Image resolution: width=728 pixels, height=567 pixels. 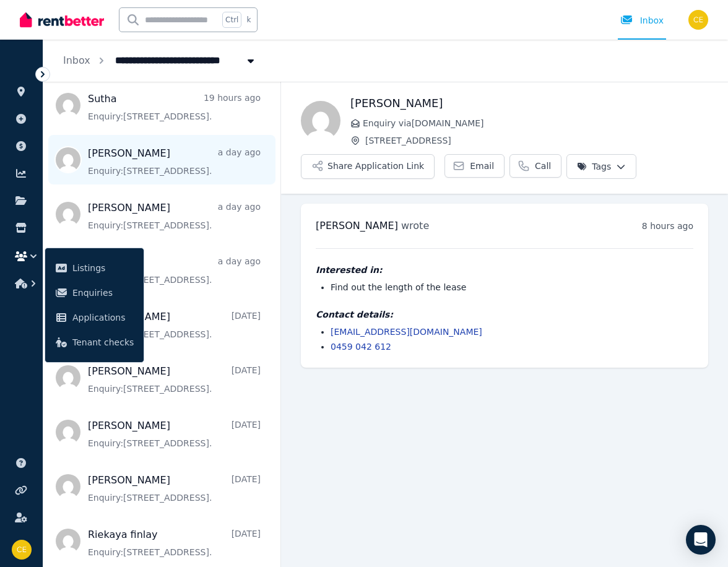 What do you see at coordinates (103, 268) in the screenshot?
I see `span: Listings` at bounding box center [103, 268].